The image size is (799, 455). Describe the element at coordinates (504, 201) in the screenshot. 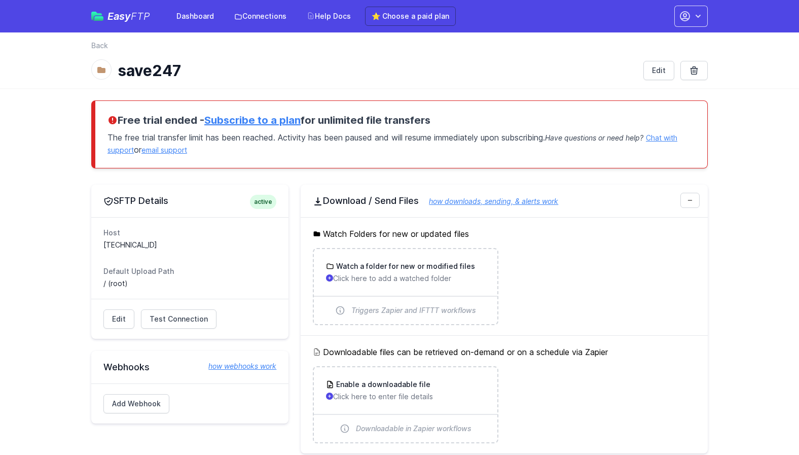

I see `h2: Download / Send Files` at that location.